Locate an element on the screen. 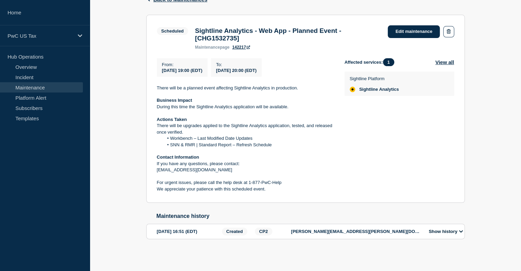 The height and width of the screenshot is (271, 521). span: Sightline Analytics is located at coordinates (379, 89).